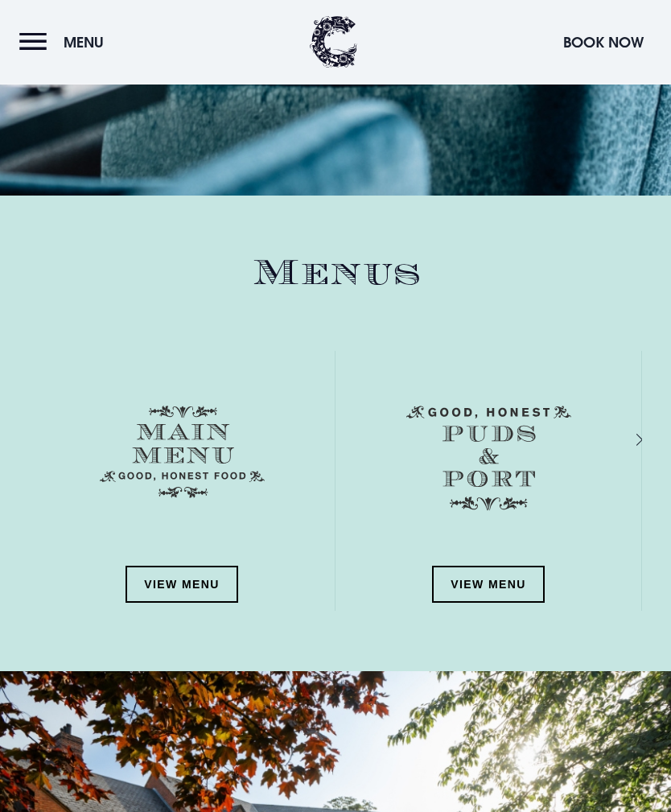 This screenshot has width=671, height=812. I want to click on h2: Menus, so click(336, 274).